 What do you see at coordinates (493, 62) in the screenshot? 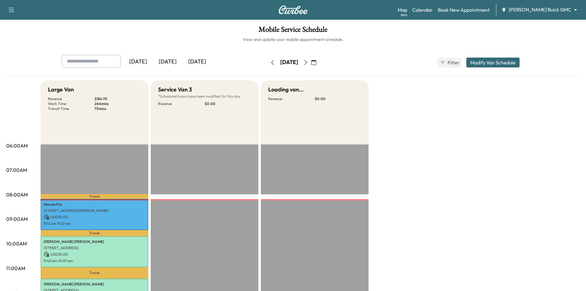
I see `button: Modify Van Schedule` at bounding box center [493, 62].